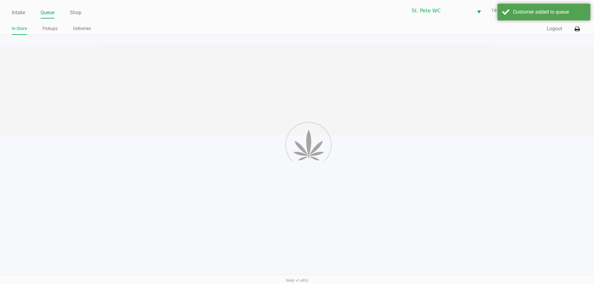 Image resolution: width=594 pixels, height=284 pixels. Describe the element at coordinates (441, 11) in the screenshot. I see `span: St. Pete WC` at that location.